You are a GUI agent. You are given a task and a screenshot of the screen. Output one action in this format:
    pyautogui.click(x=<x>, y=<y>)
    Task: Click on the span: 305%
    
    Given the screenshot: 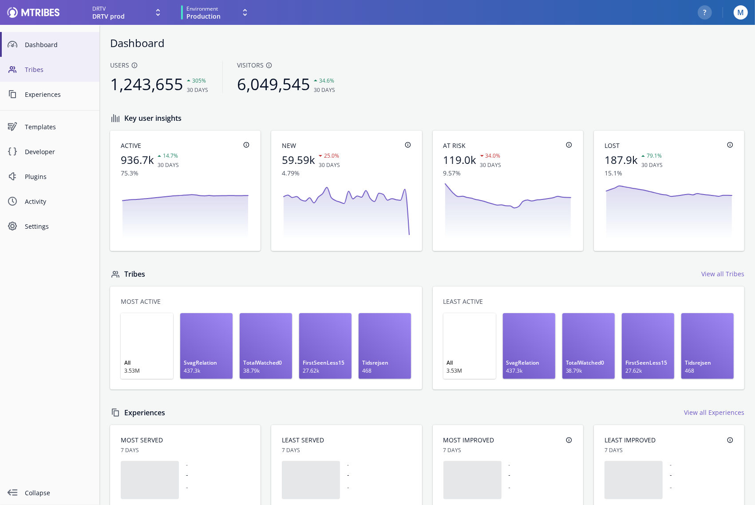 What is the action you would take?
    pyautogui.click(x=196, y=80)
    